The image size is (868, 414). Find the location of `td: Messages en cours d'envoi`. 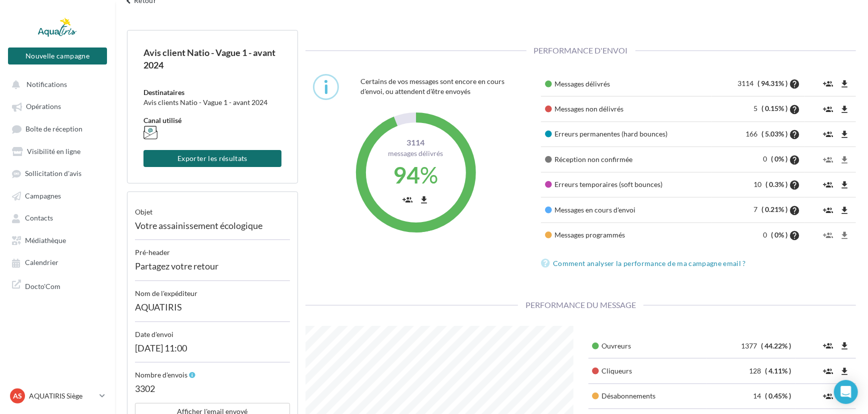

td: Messages en cours d'envoi is located at coordinates (626, 210).